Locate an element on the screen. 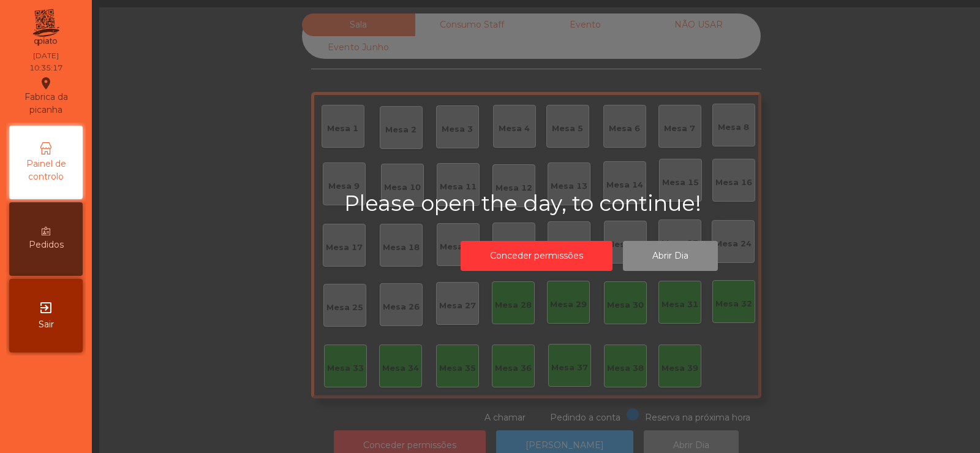  i: location_on is located at coordinates (46, 83).